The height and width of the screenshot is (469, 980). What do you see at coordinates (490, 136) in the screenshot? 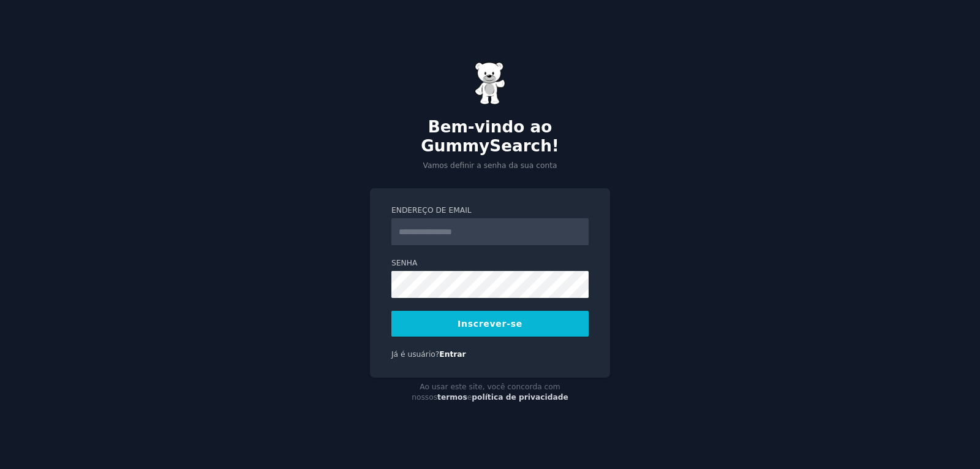
I see `font: Bem-vindo ao GummySearch!` at bounding box center [490, 136].